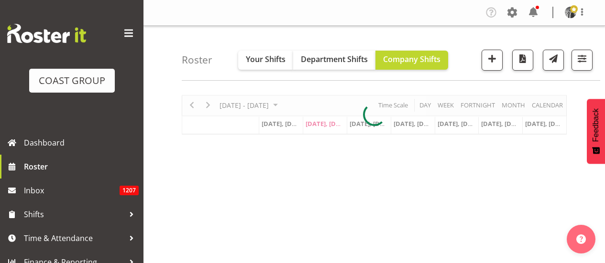 The width and height of the screenshot is (605, 263). I want to click on h4: Roster, so click(197, 60).